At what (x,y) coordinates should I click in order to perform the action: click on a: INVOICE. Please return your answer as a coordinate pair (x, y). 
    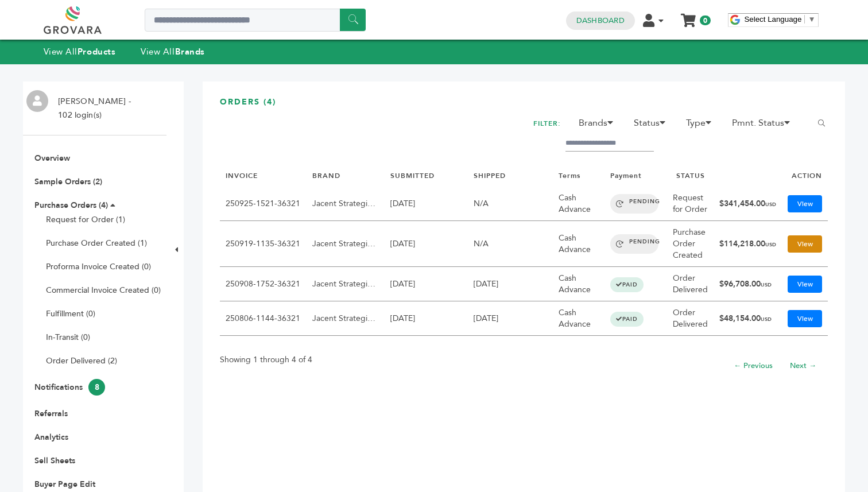
    Looking at the image, I should click on (241, 175).